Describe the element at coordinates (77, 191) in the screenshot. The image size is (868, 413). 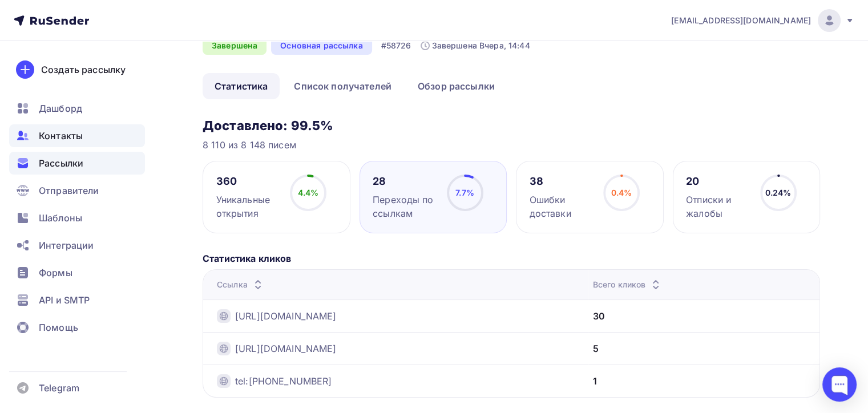
I see `a: Отправители` at that location.